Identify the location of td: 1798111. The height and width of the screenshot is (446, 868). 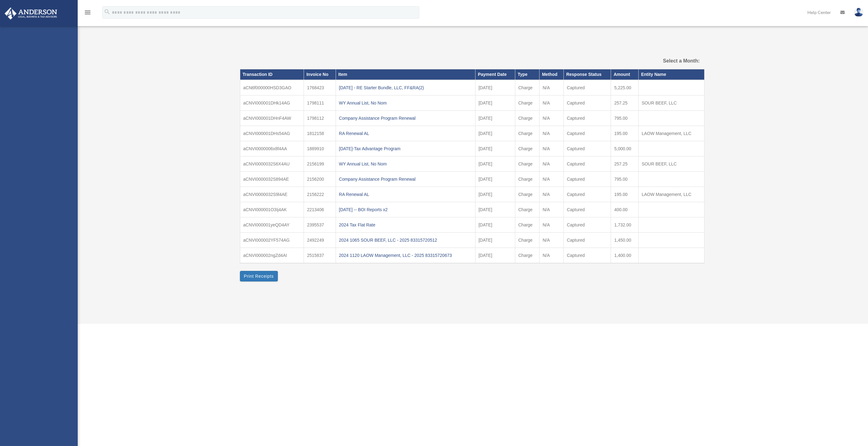
(319, 103).